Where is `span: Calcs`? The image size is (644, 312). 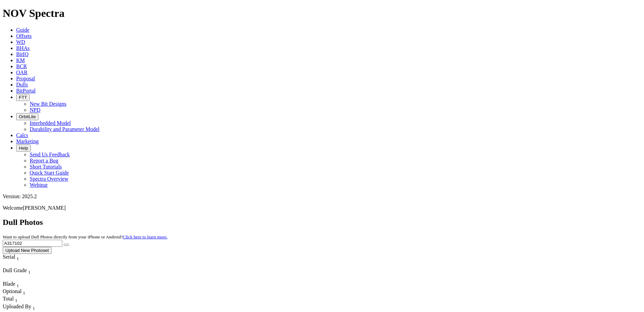
span: Calcs is located at coordinates (22, 135).